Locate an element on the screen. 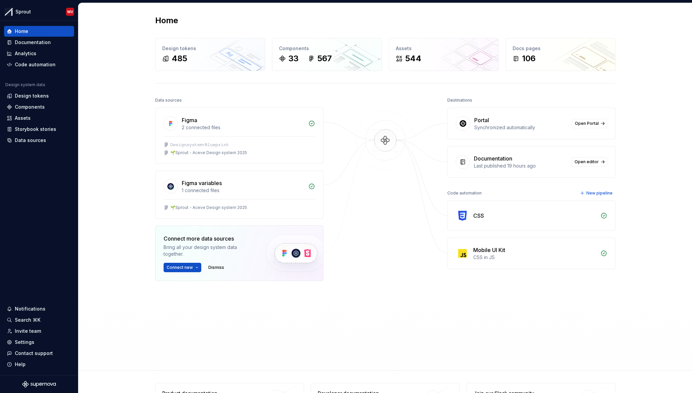 Image resolution: width=692 pixels, height=393 pixels. a: Components is located at coordinates (39, 107).